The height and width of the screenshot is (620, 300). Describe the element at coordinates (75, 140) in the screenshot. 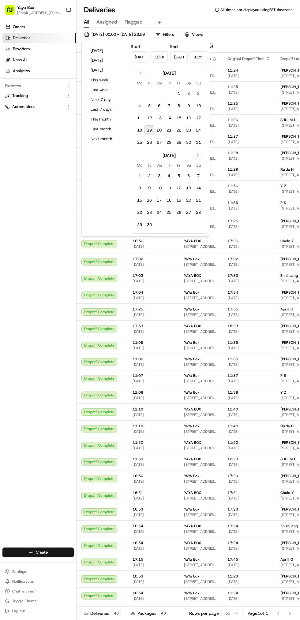

I see `a: 💻API Documentation` at that location.